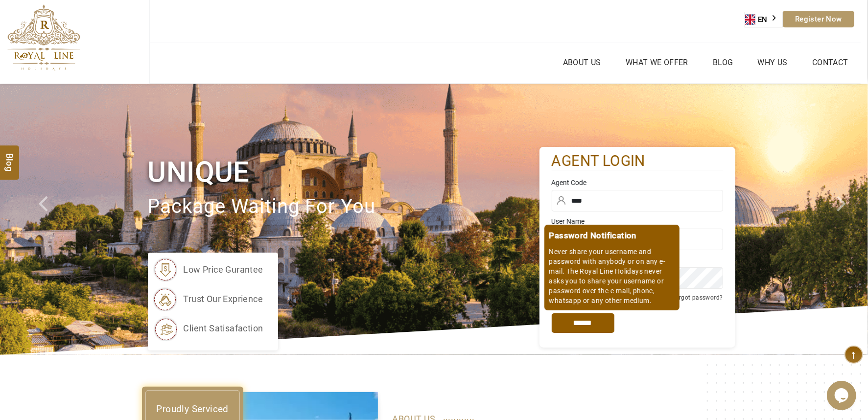  Describe the element at coordinates (723, 62) in the screenshot. I see `a: Blog` at that location.